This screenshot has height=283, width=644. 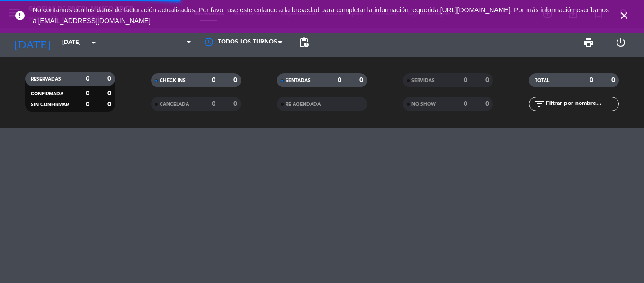 What do you see at coordinates (320, 15) in the screenshot?
I see `span: No contamos con los datos de facturación actualizados. Por favor use este enlance a la brevedad p...` at bounding box center [320, 15].